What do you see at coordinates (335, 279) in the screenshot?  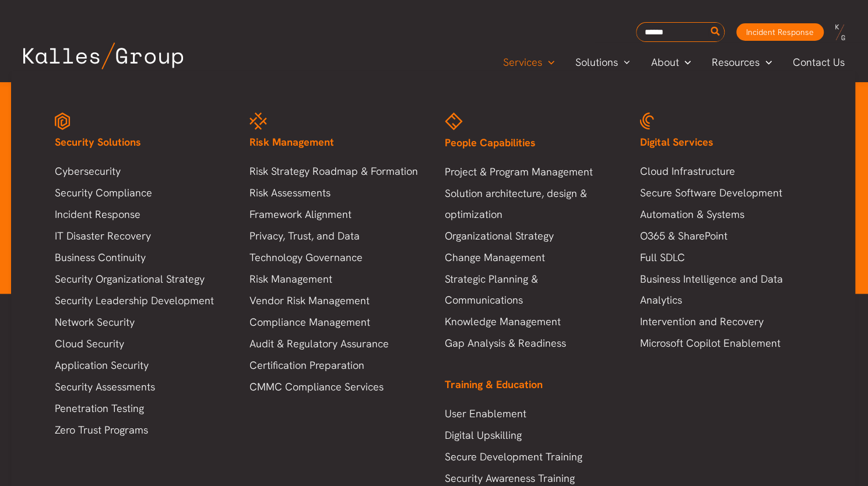 I see `a: Risk Management` at bounding box center [335, 279].